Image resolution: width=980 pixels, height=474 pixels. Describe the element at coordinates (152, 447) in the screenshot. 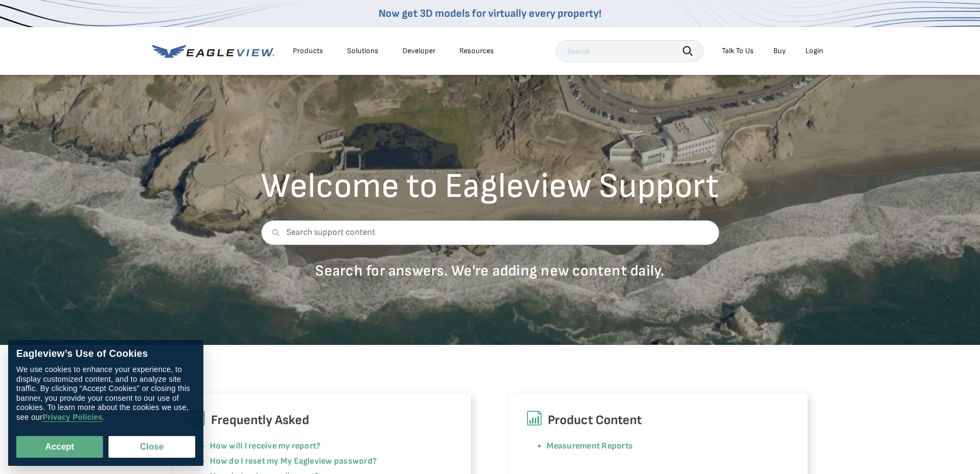

I see `button: Close` at that location.